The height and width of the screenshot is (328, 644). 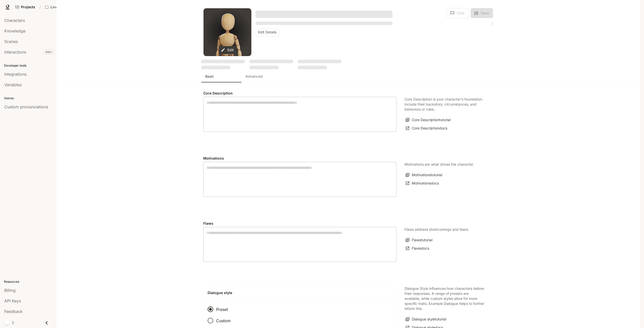 I want to click on button: Core Descriptiontutorial, so click(x=429, y=120).